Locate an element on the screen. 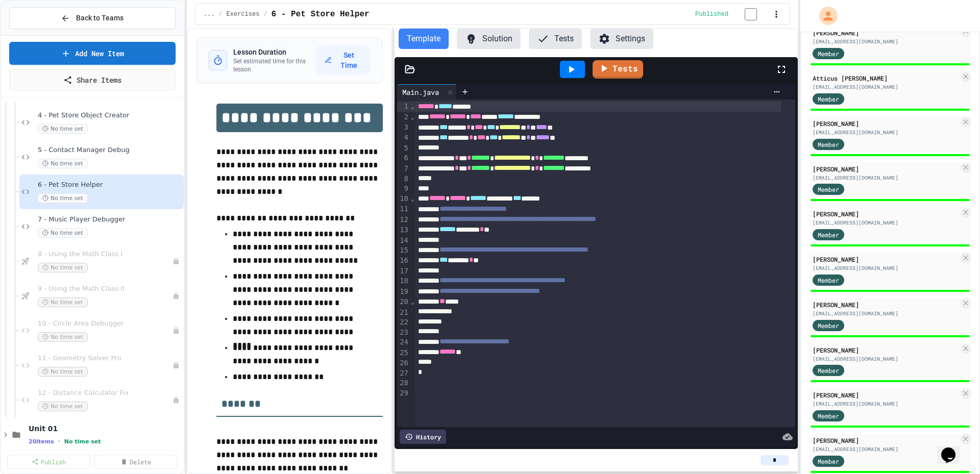  div: 12 is located at coordinates (403, 220).